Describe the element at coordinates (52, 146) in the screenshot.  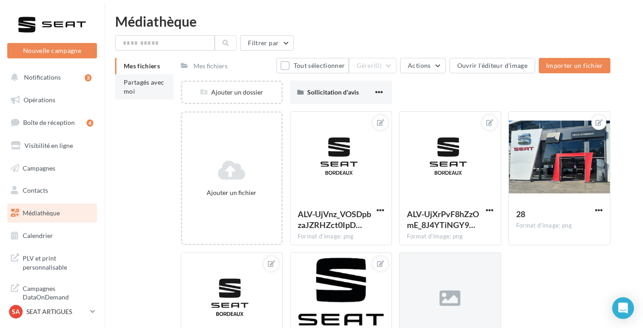
I see `a: Visibilité en ligne` at that location.